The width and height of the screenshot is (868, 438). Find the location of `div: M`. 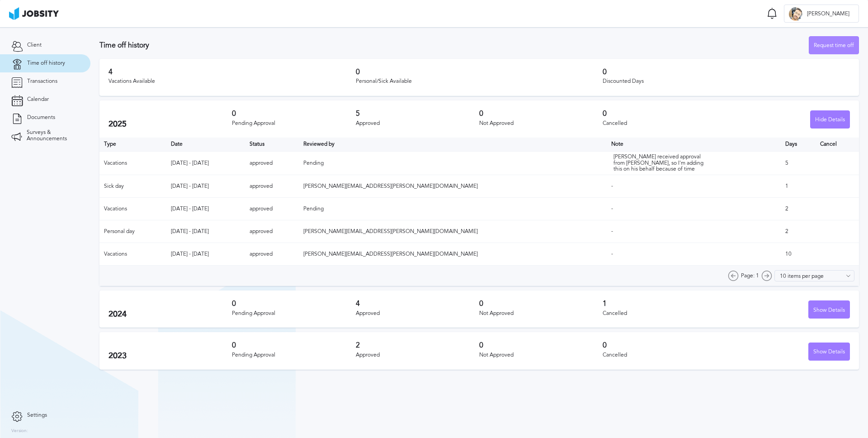

div: M is located at coordinates (796, 14).